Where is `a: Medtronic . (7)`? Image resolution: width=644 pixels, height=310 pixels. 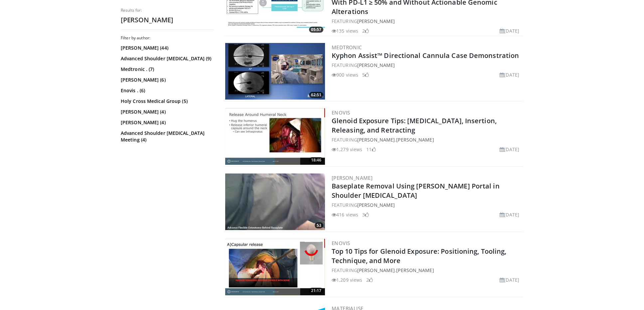 a: Medtronic . (7) is located at coordinates (166, 69).